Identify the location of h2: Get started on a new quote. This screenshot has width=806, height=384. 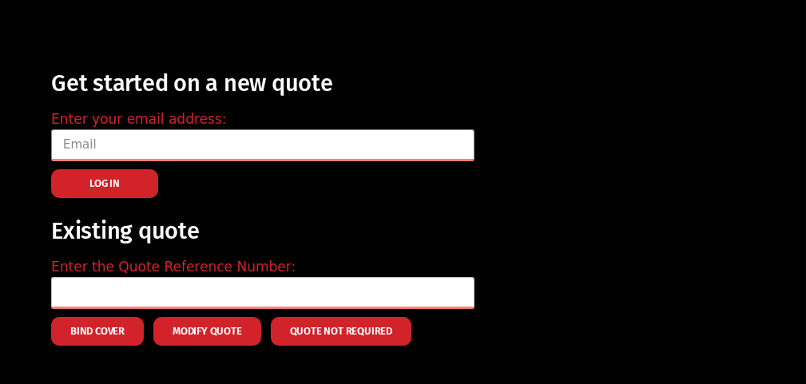
(263, 84).